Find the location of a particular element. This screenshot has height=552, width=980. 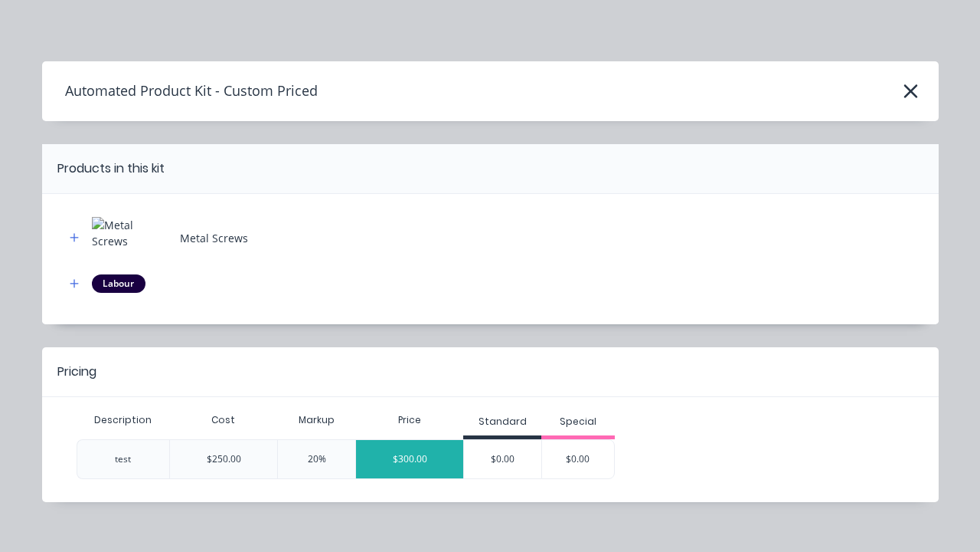

div: Markup is located at coordinates (316, 420).